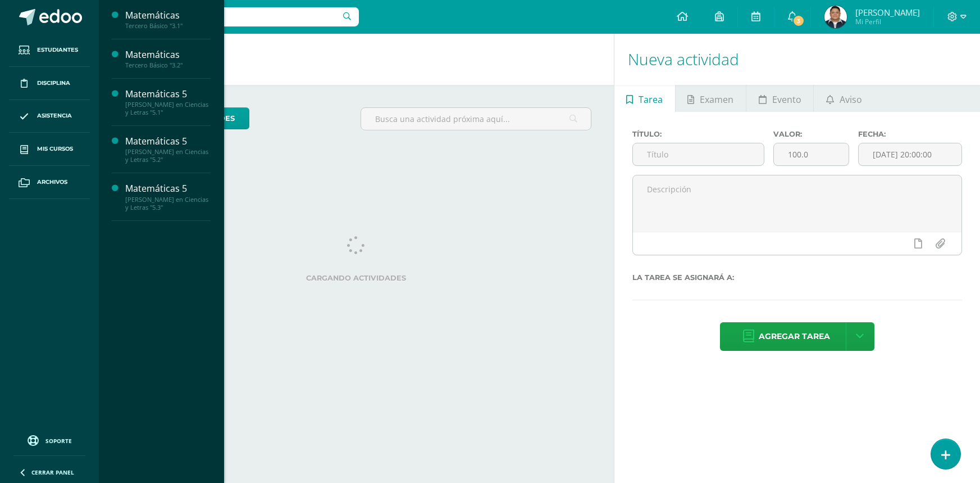 This screenshot has width=980, height=483. Describe the element at coordinates (168, 19) in the screenshot. I see `a: MatemáticasTercero Básico "3.1"` at that location.